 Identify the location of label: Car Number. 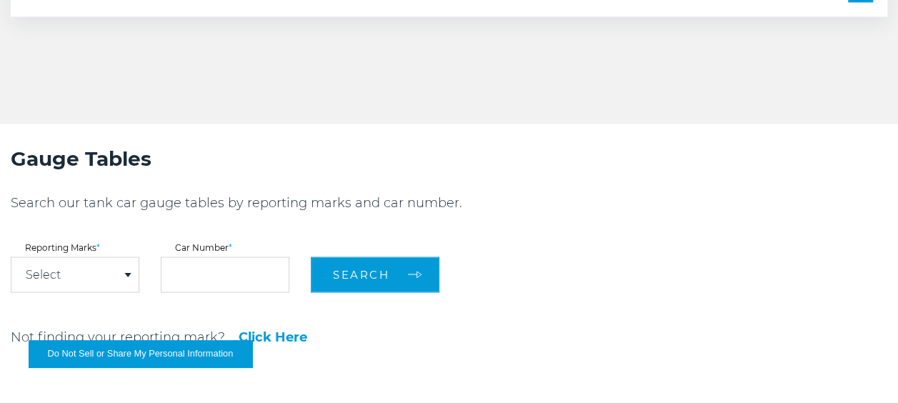
(225, 247).